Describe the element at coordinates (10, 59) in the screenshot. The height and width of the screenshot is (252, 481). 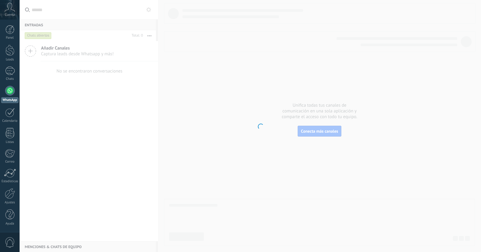
I see `div: Leads` at that location.